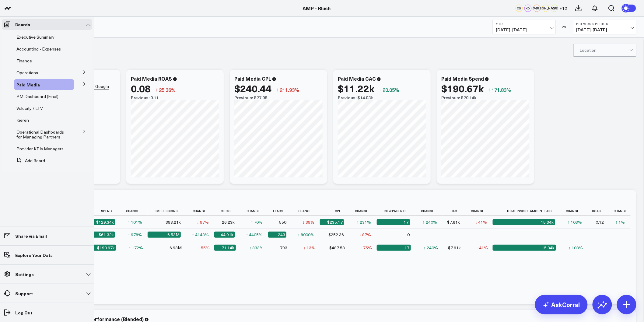  What do you see at coordinates (102, 222) in the screenshot?
I see `div: $129.34k` at bounding box center [102, 222].